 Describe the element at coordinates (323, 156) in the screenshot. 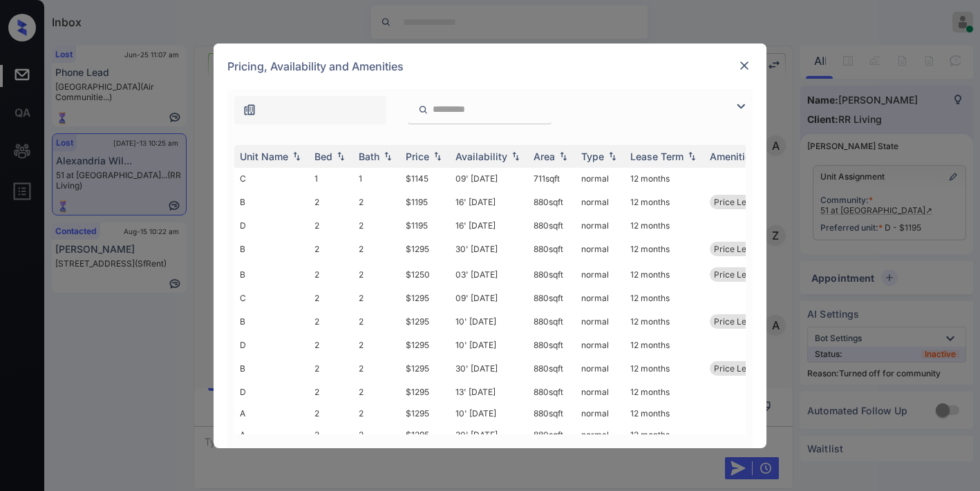

I see `div: Bed` at that location.